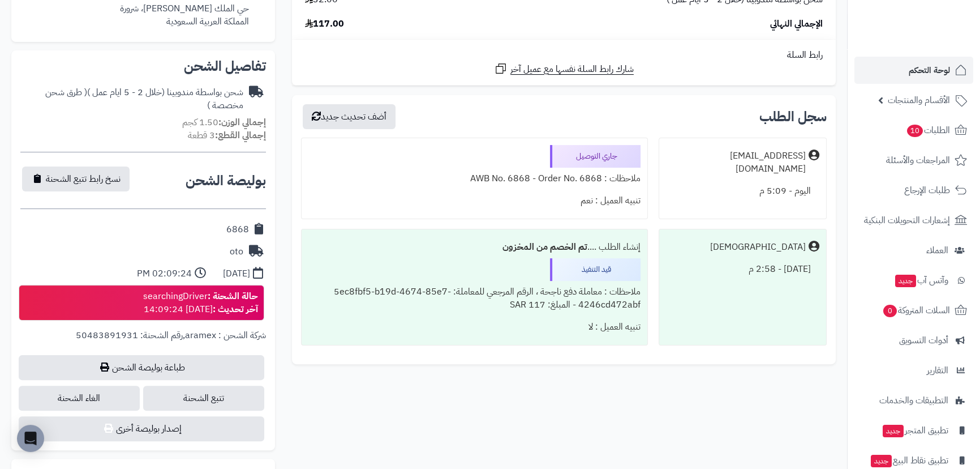 This screenshot has width=980, height=469. Describe the element at coordinates (914, 400) in the screenshot. I see `span: التطبيقات والخدمات` at that location.